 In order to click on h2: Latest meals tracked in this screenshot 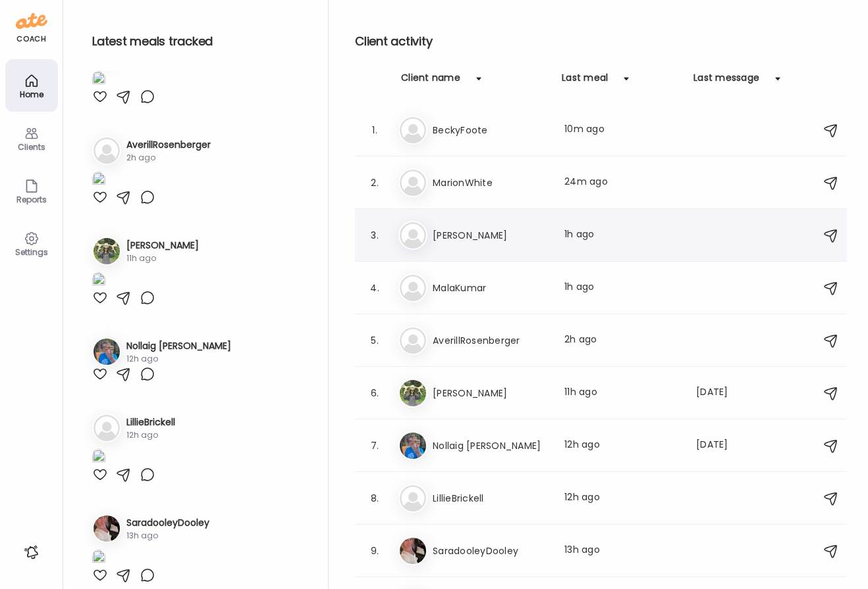, I will do `click(200, 42)`.